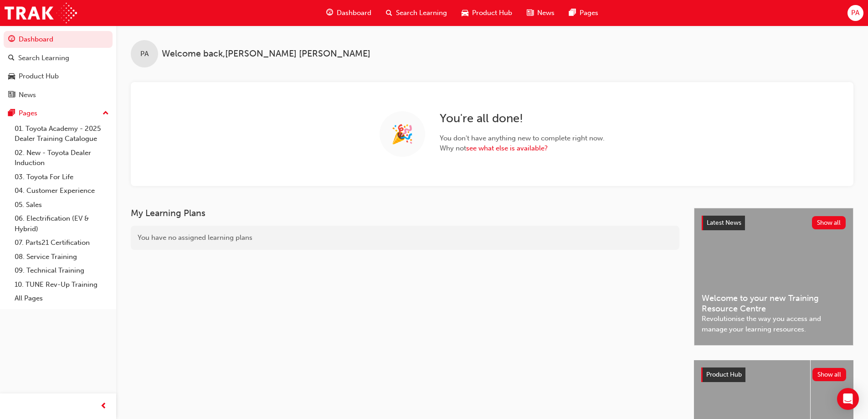 This screenshot has height=419, width=868. I want to click on a: 08. Service Training, so click(62, 257).